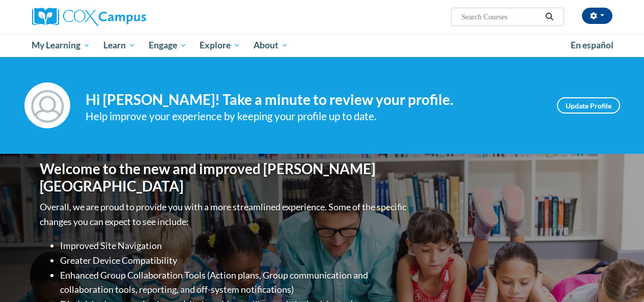  Describe the element at coordinates (168, 45) in the screenshot. I see `a: Engage` at that location.